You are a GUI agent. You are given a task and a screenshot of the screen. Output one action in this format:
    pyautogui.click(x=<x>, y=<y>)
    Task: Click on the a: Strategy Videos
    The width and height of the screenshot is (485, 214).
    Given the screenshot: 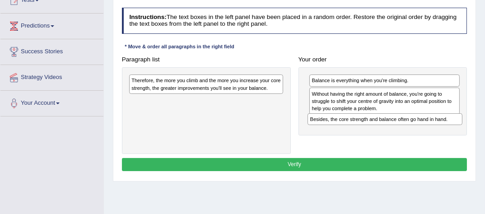 What is the action you would take?
    pyautogui.click(x=52, y=76)
    